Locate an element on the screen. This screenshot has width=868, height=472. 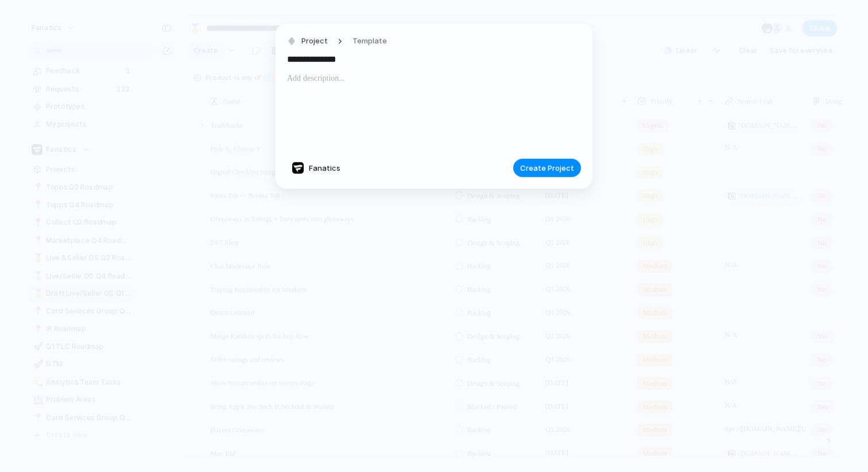
span: Project is located at coordinates (315, 41).